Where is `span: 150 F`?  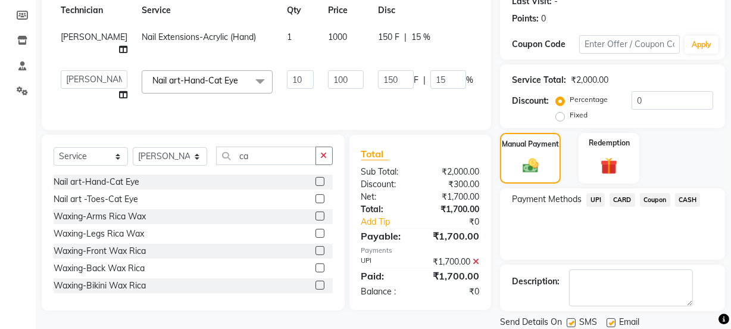
span: 150 F is located at coordinates (389, 37).